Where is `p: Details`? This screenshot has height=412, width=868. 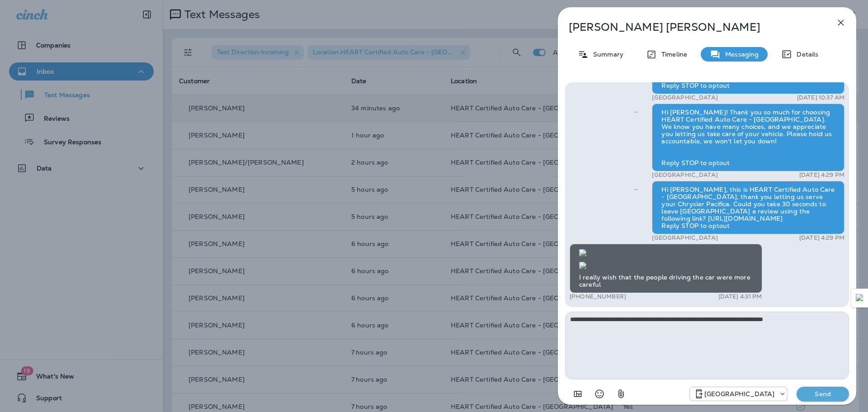
p: Details is located at coordinates (805, 54).